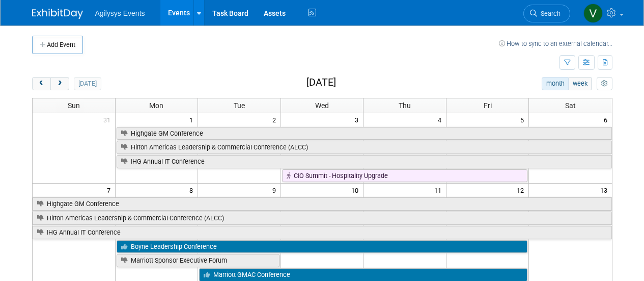  I want to click on button: month, so click(555, 84).